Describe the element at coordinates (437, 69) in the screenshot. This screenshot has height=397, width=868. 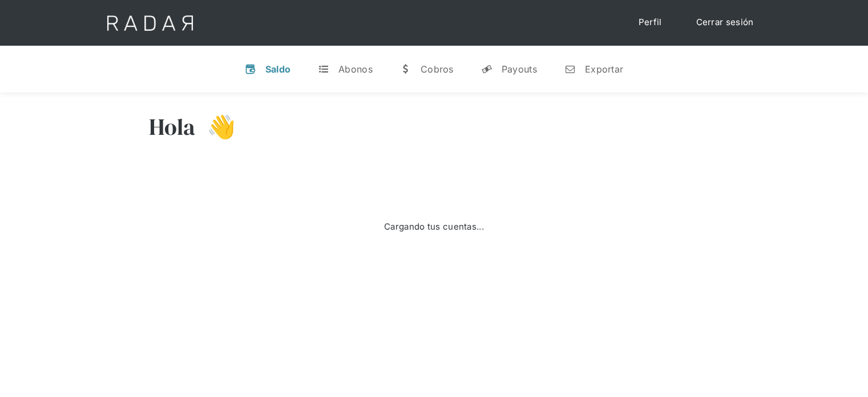
I see `div: Cobros` at that location.